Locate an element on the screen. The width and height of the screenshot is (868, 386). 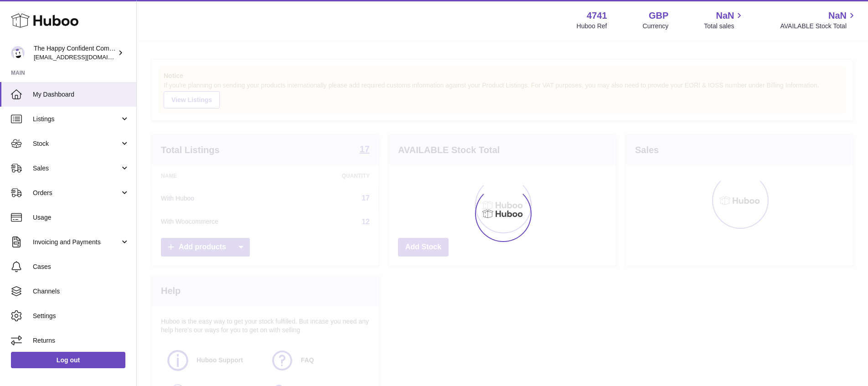
span: Channels is located at coordinates (81, 291).